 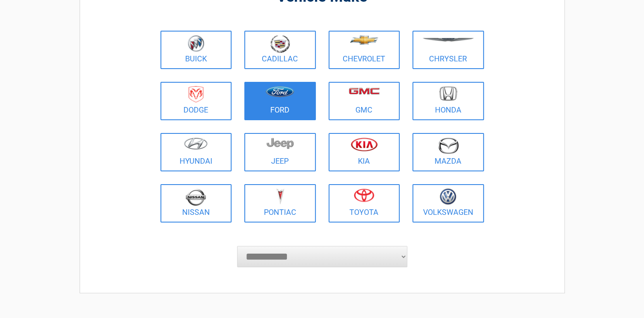 I want to click on img: nissan, so click(x=196, y=197).